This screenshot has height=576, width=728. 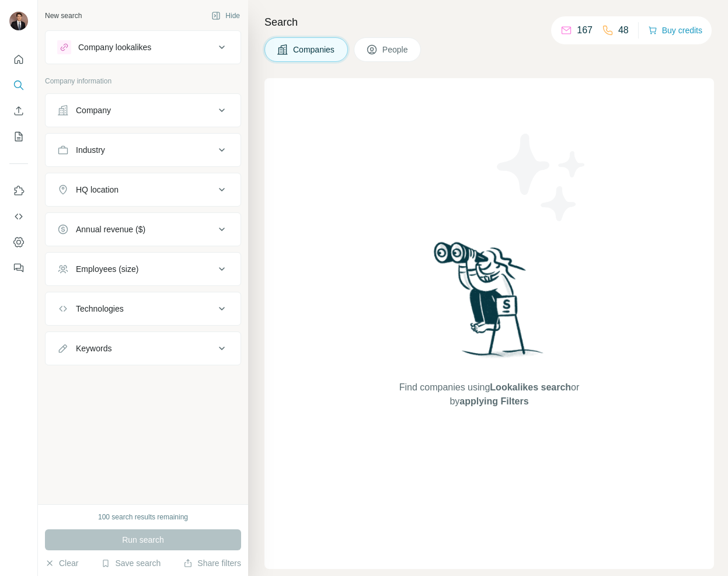 What do you see at coordinates (143, 269) in the screenshot?
I see `button: Employees (size)` at bounding box center [143, 269].